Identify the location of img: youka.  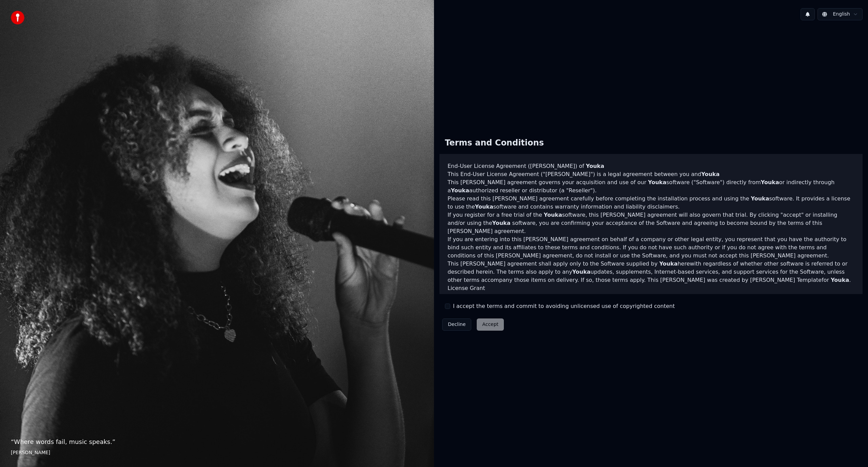
(17, 17).